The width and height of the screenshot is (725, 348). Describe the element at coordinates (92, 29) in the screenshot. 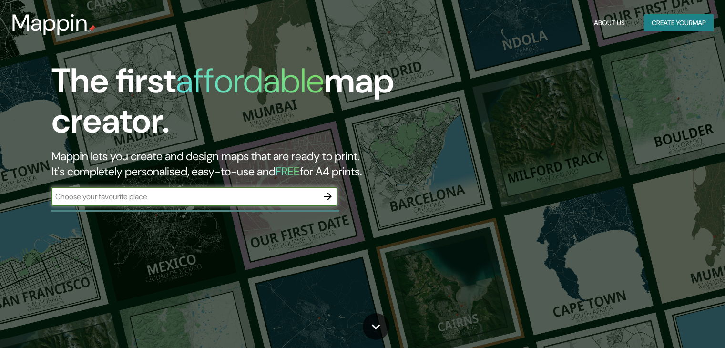

I see `img: mappin-pin` at that location.